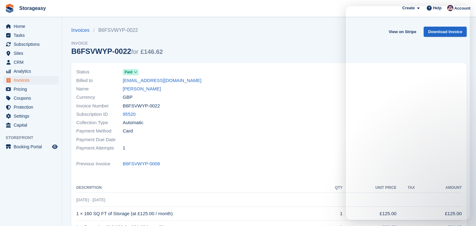 The width and height of the screenshot is (476, 226). What do you see at coordinates (55, 147) in the screenshot?
I see `a: Preview store` at bounding box center [55, 147].